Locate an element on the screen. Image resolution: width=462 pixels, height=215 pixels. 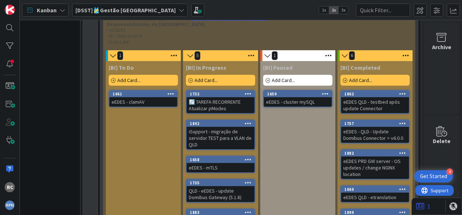
div: 1757eEDES - QLD - Update Domibus Connector > v6.0.0 is located at coordinates (375, 131).